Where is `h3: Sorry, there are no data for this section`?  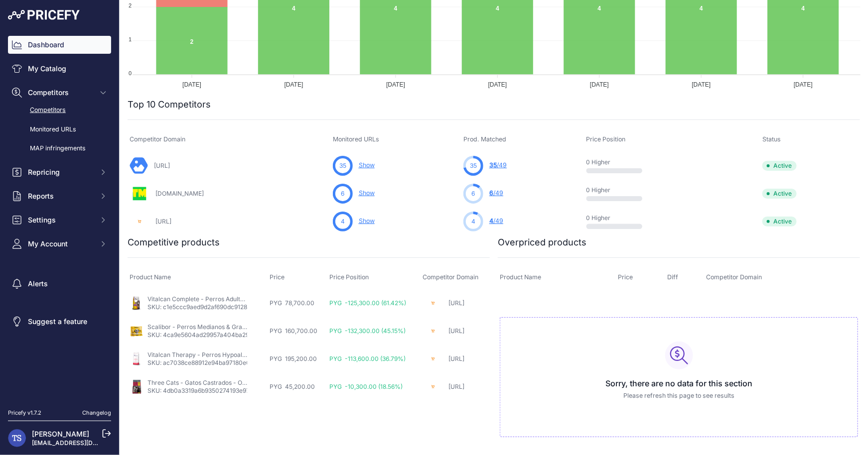 h3: Sorry, there are no data for this section is located at coordinates (679, 383).